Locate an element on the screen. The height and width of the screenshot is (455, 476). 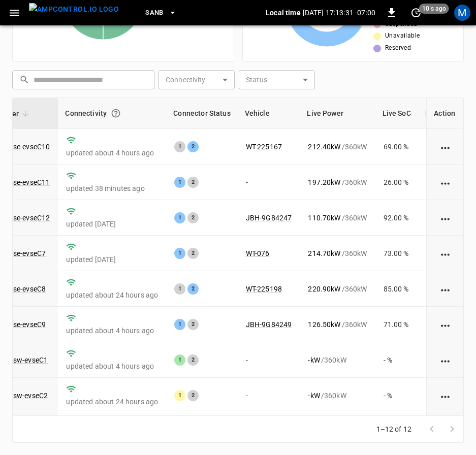
img: ampcontrol.io logo is located at coordinates (73, 9).